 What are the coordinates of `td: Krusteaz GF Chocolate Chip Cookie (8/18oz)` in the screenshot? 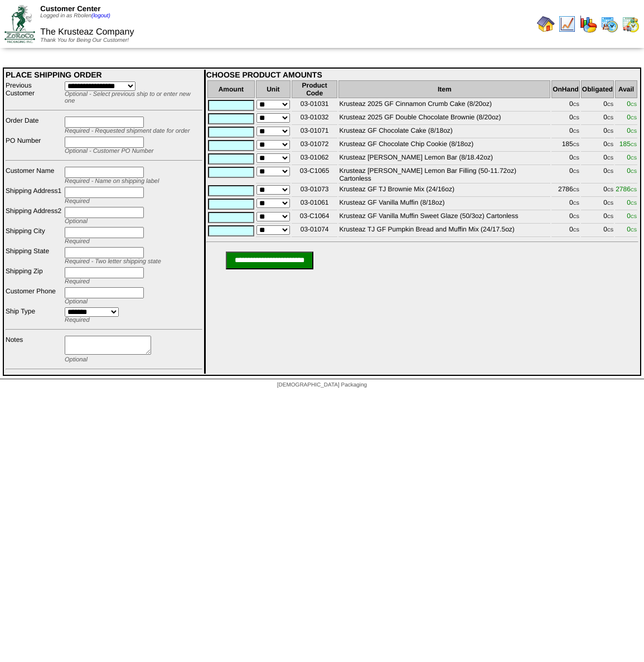 It's located at (444, 146).